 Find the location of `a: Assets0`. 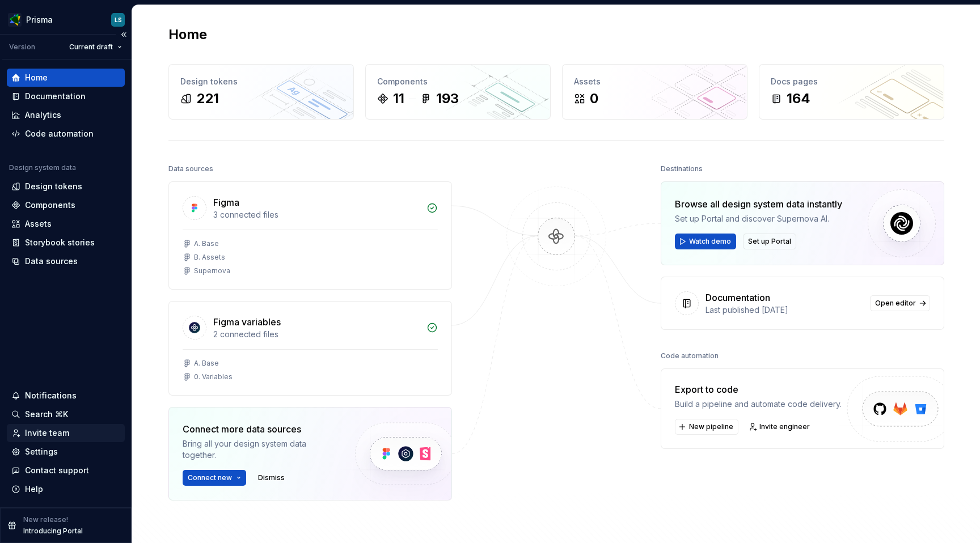

a: Assets0 is located at coordinates (654, 92).